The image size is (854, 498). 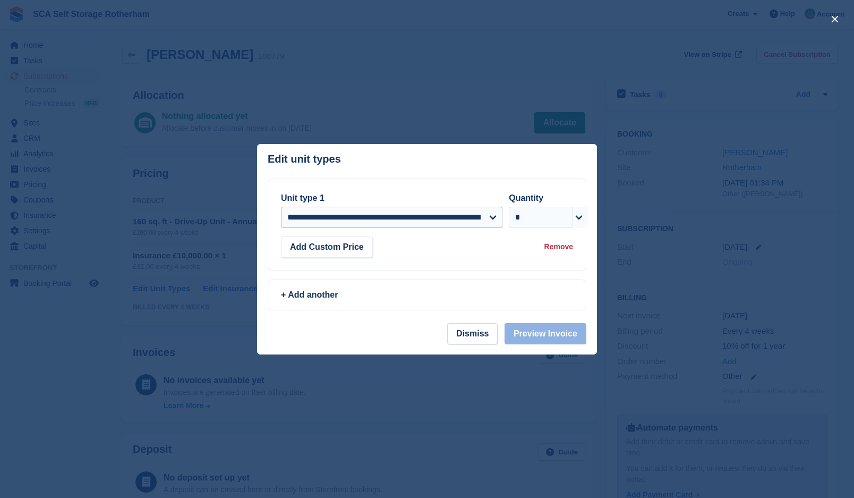 What do you see at coordinates (427, 295) in the screenshot?
I see `div: + Add another` at bounding box center [427, 295].